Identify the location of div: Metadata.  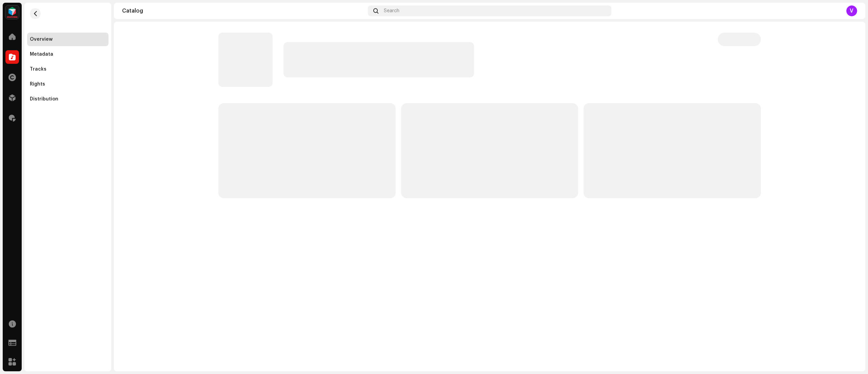
(41, 54).